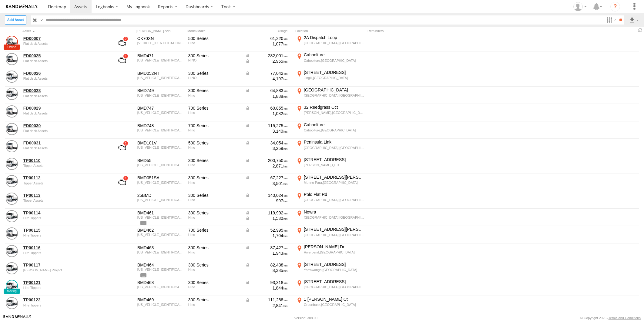 This screenshot has width=644, height=321. What do you see at coordinates (266, 148) in the screenshot?
I see `div: 3,259` at bounding box center [266, 148].